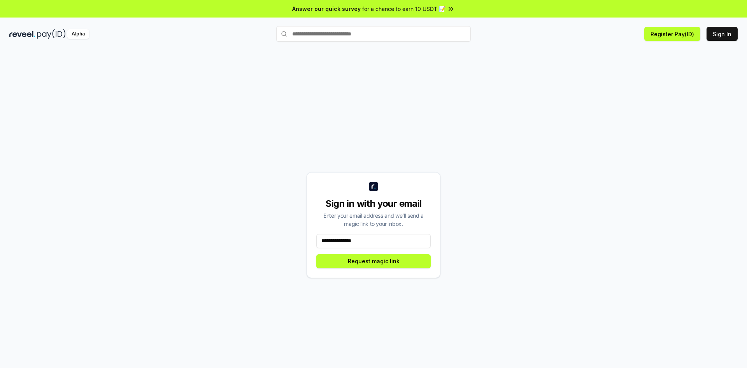  Describe the element at coordinates (373, 186) in the screenshot. I see `img: logo_small` at that location.